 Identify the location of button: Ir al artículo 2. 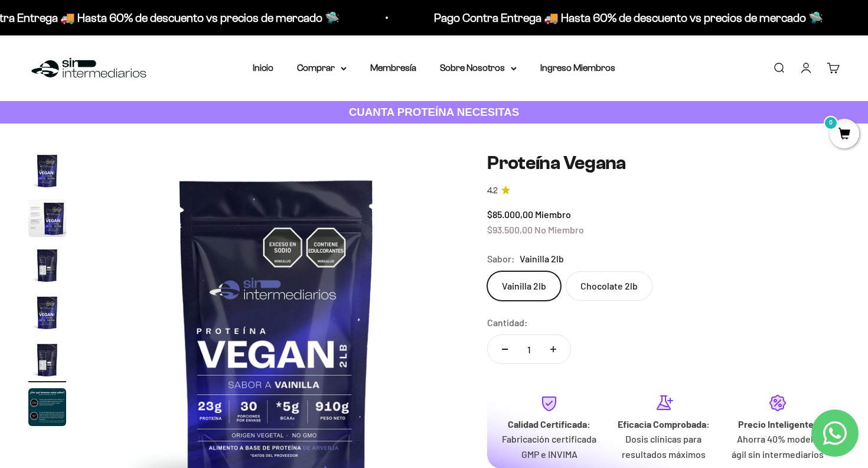
(47, 220).